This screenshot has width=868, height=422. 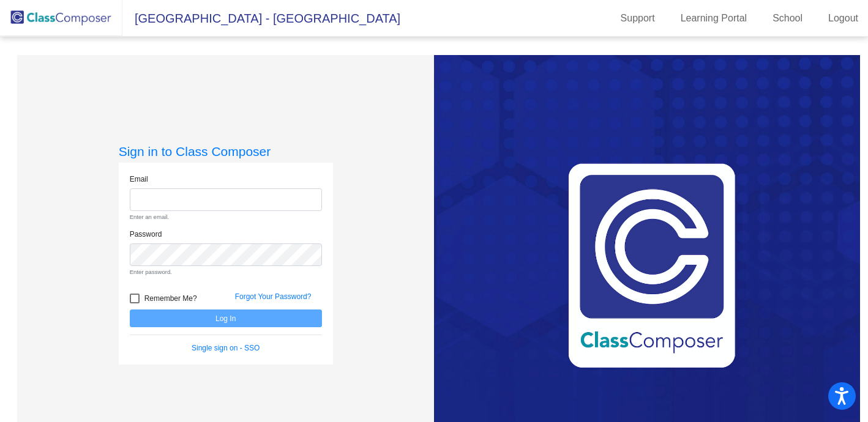 What do you see at coordinates (139, 179) in the screenshot?
I see `label: Email` at bounding box center [139, 179].